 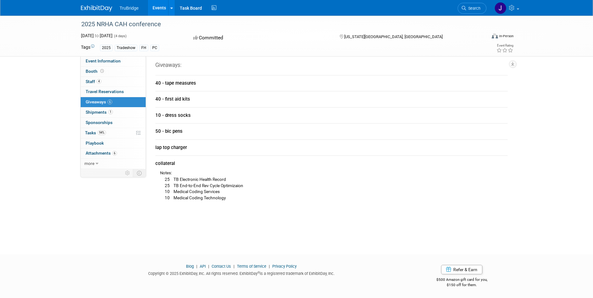 What do you see at coordinates (113, 112) in the screenshot?
I see `a: Shipments1` at bounding box center [113, 112].